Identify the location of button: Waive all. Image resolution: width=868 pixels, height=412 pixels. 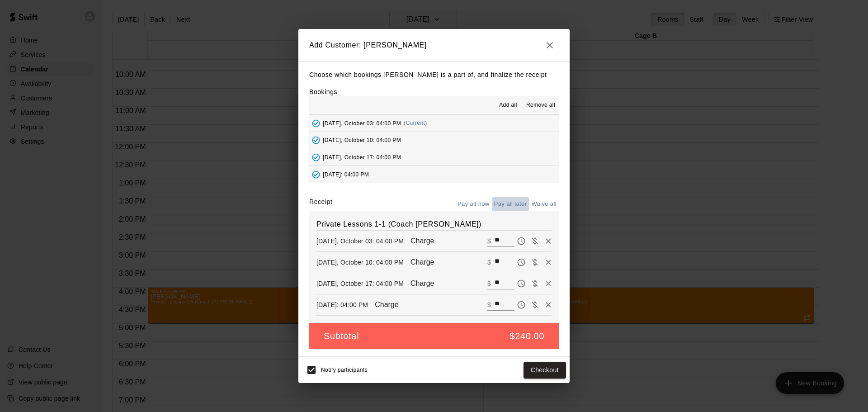
(544, 204).